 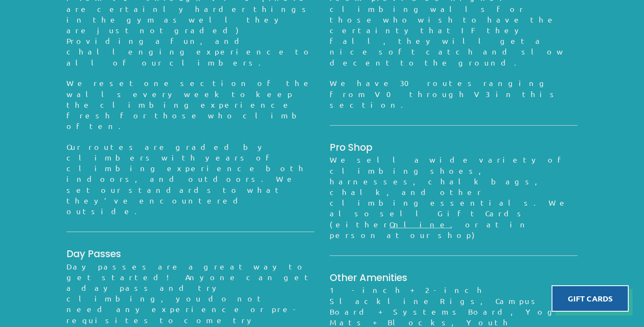 What do you see at coordinates (454, 278) in the screenshot?
I see `h2: Other Amenities` at bounding box center [454, 278].